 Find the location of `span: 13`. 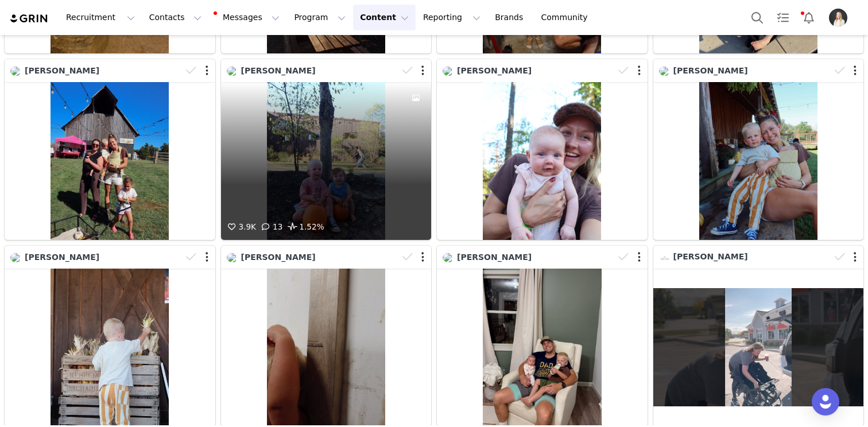

span: 13 is located at coordinates (270, 227).